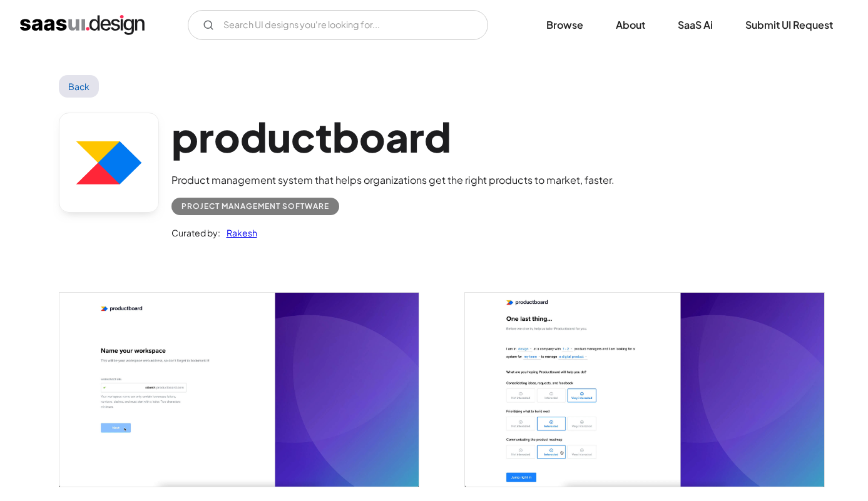 Image resolution: width=868 pixels, height=501 pixels. I want to click on img: 60321338994d4a8b802c8945_productboard%20one%20last%20thing%20user%20on%20boarding.jpg, so click(644, 389).